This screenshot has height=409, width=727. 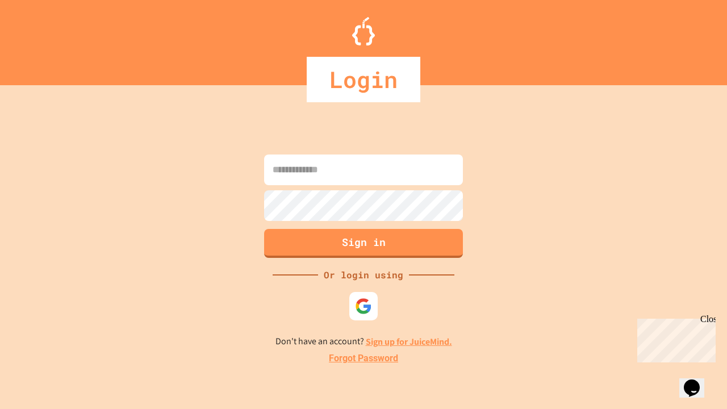 What do you see at coordinates (363, 79) in the screenshot?
I see `div: Login` at bounding box center [363, 79].